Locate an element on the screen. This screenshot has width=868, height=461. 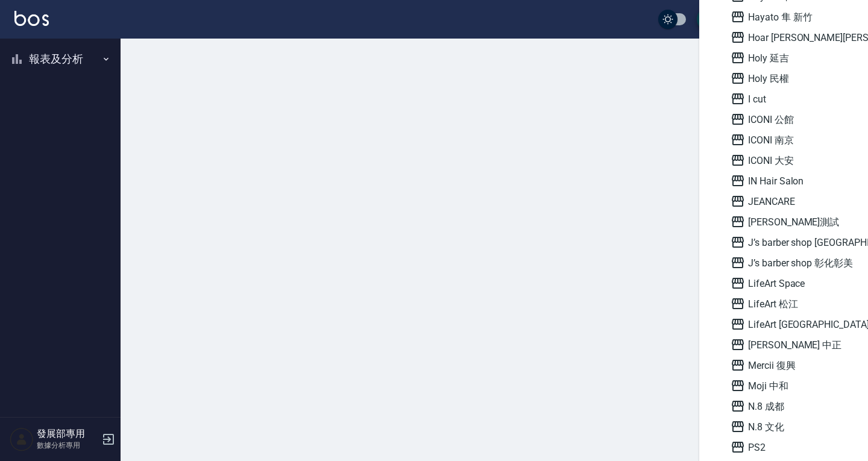
span: ICONI 公館 is located at coordinates (790, 119).